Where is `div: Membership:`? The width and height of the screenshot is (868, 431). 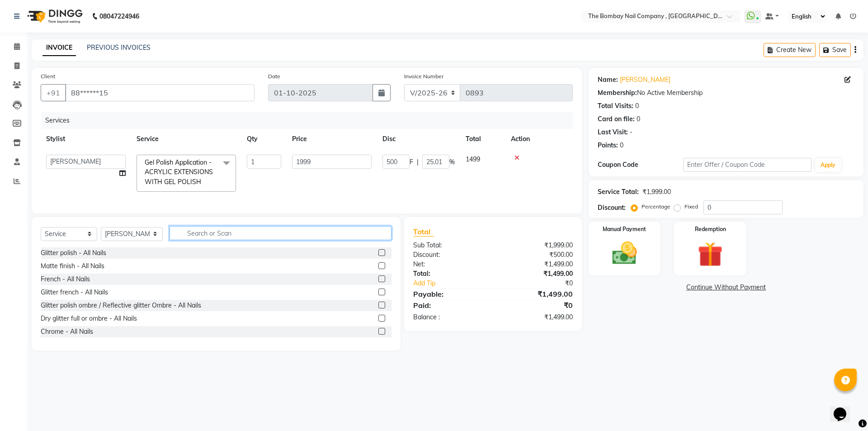 div: Membership: is located at coordinates (617, 93).